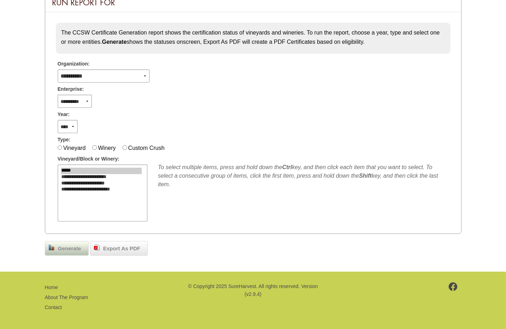 The width and height of the screenshot is (506, 329). What do you see at coordinates (53, 307) in the screenshot?
I see `a: Contact` at bounding box center [53, 307].